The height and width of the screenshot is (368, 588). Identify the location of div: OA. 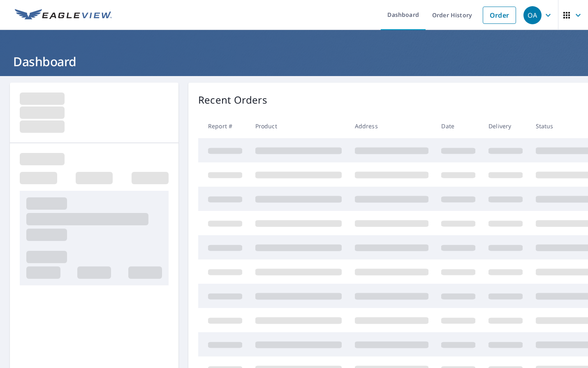
(532, 15).